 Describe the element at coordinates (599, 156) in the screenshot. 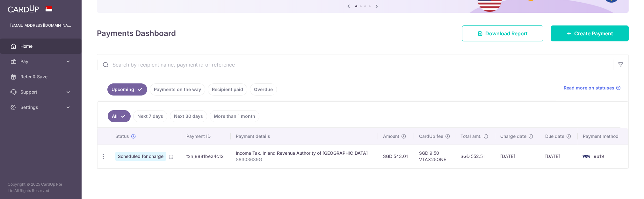

I see `span: 9619` at that location.